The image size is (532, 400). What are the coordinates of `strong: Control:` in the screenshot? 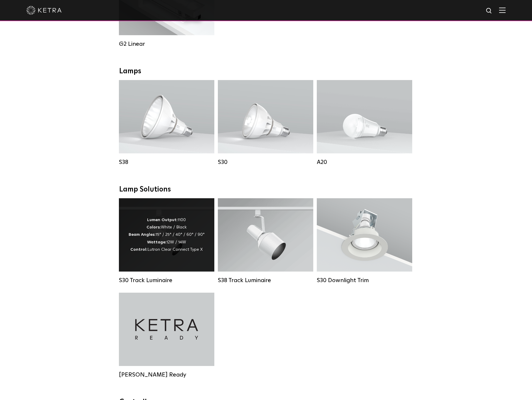 It's located at (139, 250).